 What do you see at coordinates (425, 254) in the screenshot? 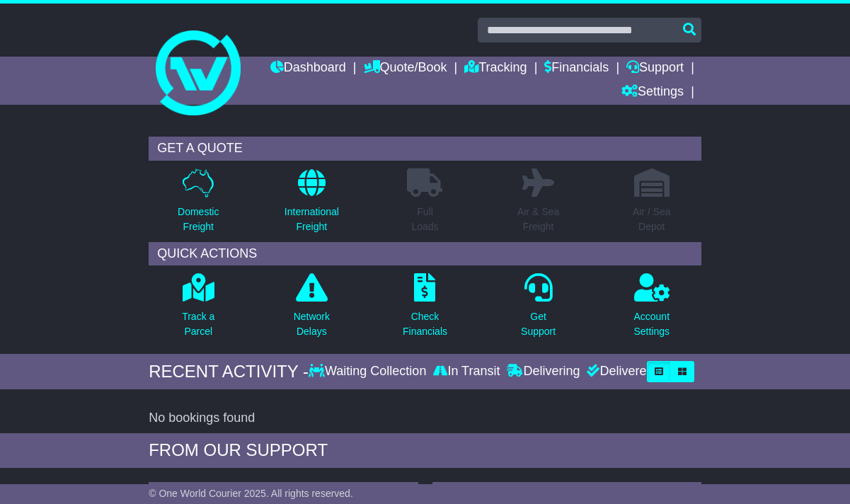
I see `div: QUICK ACTIONS` at bounding box center [425, 254].